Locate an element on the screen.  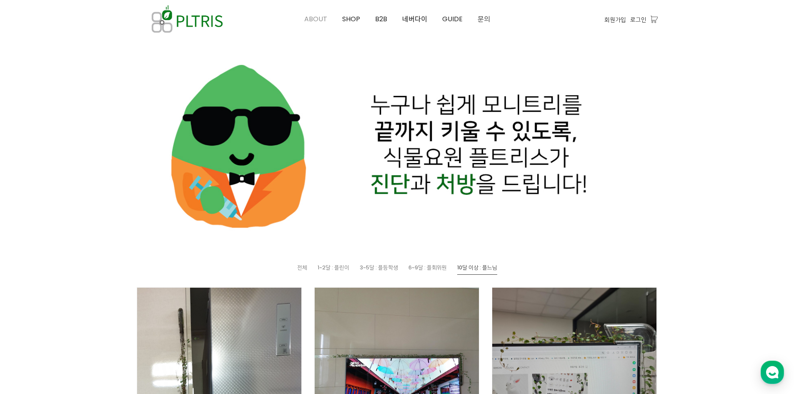
span: B2B is located at coordinates (381, 19).